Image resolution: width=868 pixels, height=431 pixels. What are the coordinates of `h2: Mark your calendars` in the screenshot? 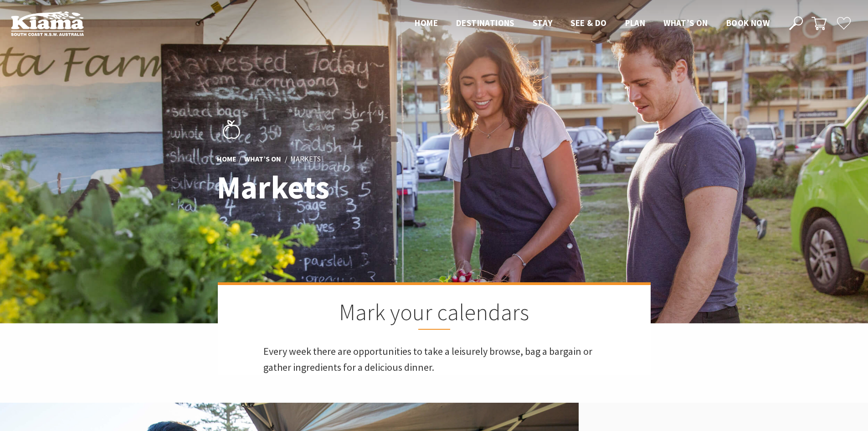 It's located at (434, 315).